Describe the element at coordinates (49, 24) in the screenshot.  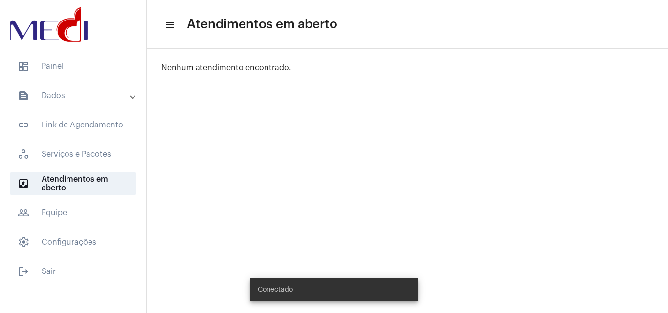
I see `img: d3a1b5fa-500b-b90f-5a1c-719c20e9830b.png` at that location.